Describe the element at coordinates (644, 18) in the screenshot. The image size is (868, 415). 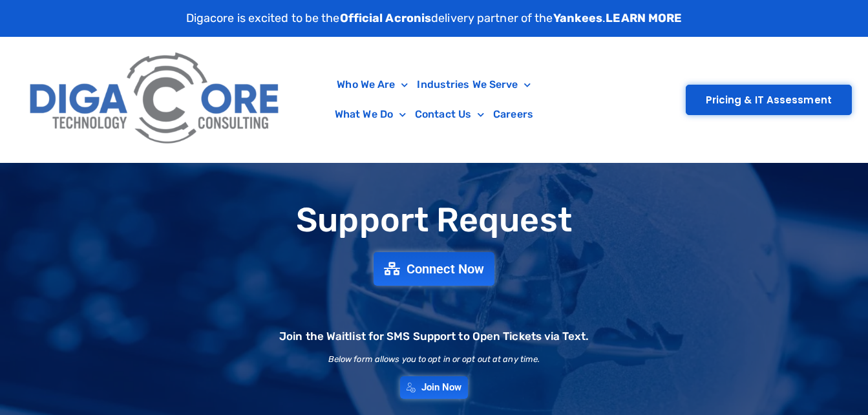
I see `a: LEARN MORE` at that location.